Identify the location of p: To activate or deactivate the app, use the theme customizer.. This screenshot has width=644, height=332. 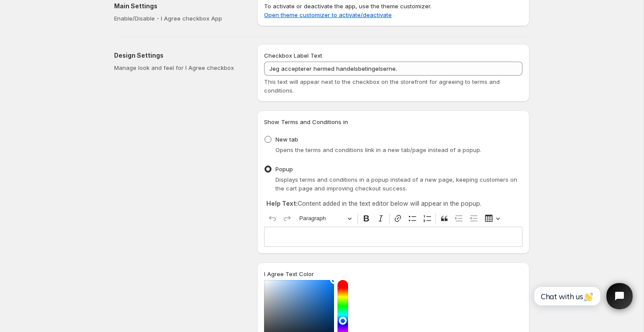
(393, 11).